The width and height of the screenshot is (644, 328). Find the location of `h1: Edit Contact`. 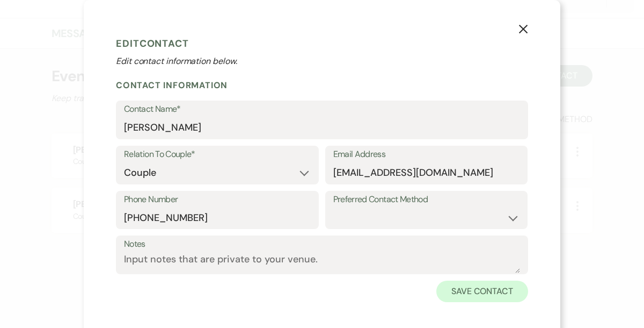

h1: Edit Contact is located at coordinates (322, 44).